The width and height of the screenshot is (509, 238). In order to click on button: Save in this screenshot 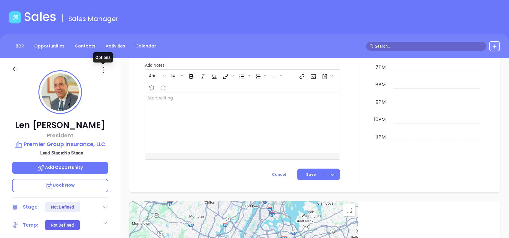, I will do `click(319, 174)`.